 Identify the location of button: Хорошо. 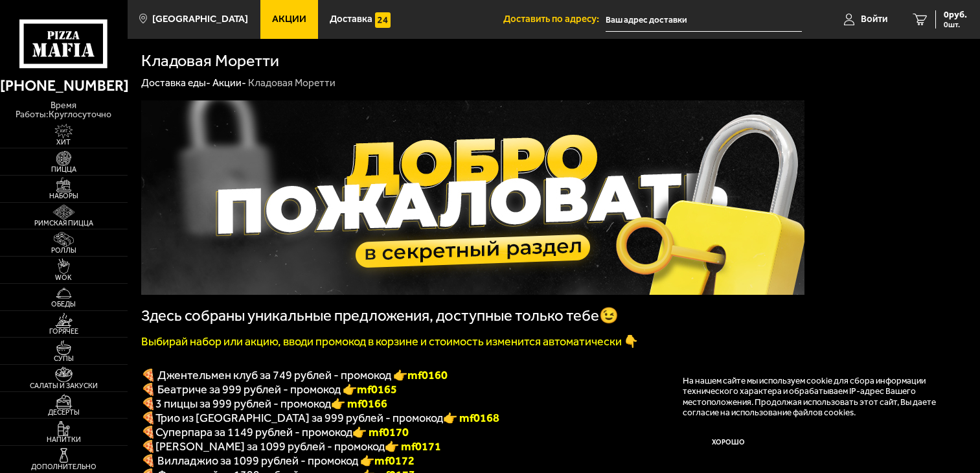
(729, 442).